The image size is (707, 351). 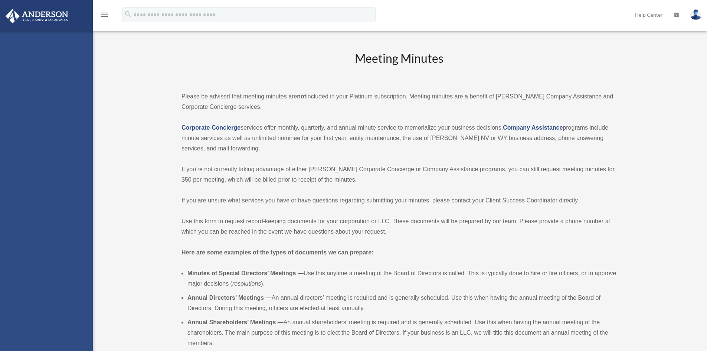 I want to click on li: Use this anytime a meeting of the Board of Directors is called. This is typically done to hire or..., so click(x=402, y=278).